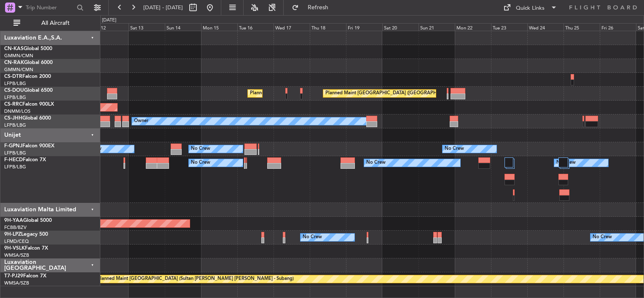  I want to click on span: 9H-VSLK, so click(14, 248).